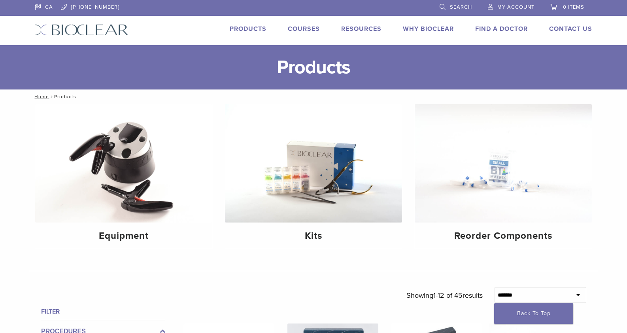 This screenshot has height=333, width=627. Describe the element at coordinates (574, 7) in the screenshot. I see `span: 0 items` at that location.